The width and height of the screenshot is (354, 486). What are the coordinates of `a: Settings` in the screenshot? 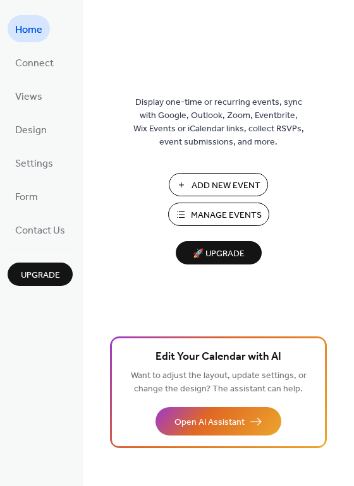 It's located at (34, 162).